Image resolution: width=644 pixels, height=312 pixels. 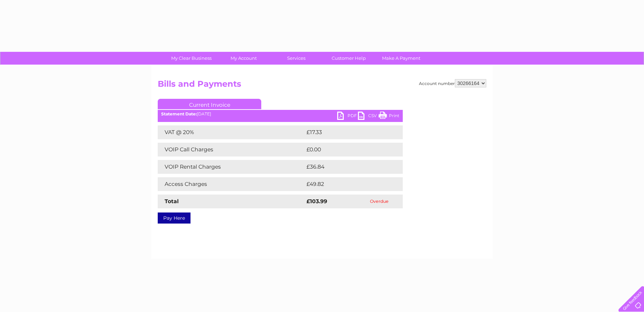 I want to click on a: My Account, so click(x=243, y=58).